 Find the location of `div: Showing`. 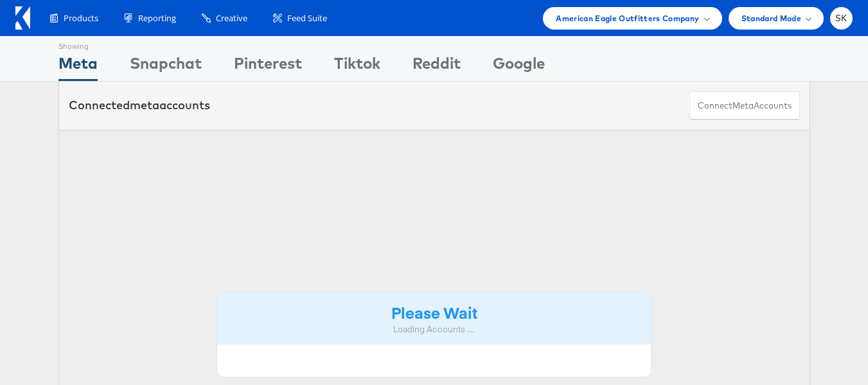

div: Showing is located at coordinates (77, 44).